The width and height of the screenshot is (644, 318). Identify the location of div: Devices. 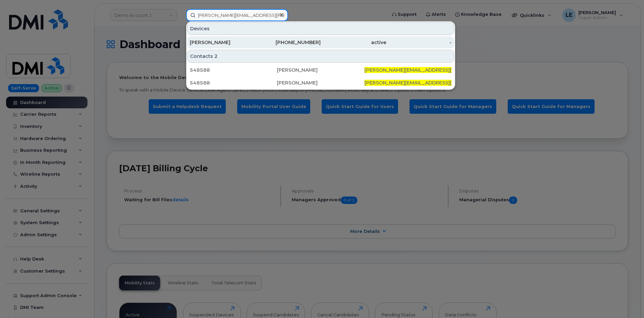
(321, 28).